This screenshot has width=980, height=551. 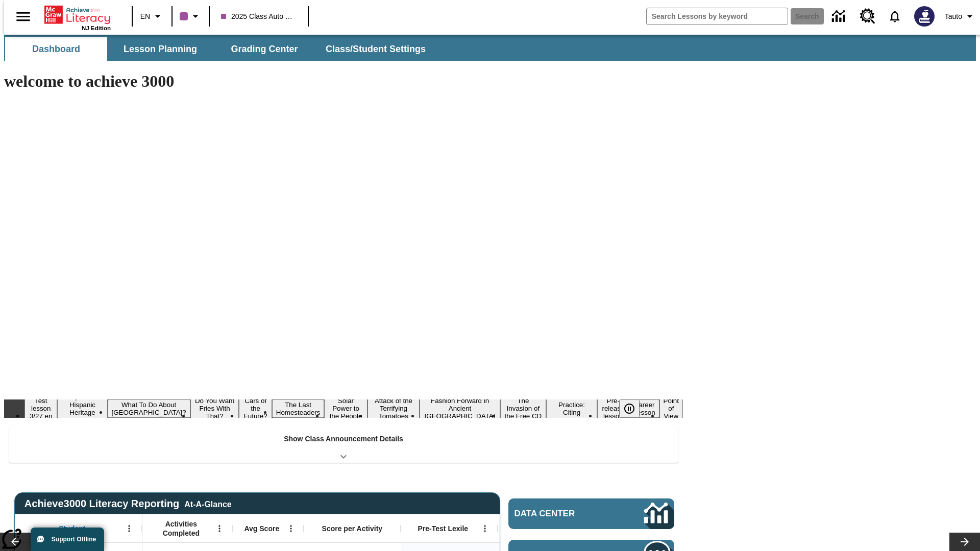 I want to click on button: Slide 7 Solar Power to the People, so click(x=345, y=408).